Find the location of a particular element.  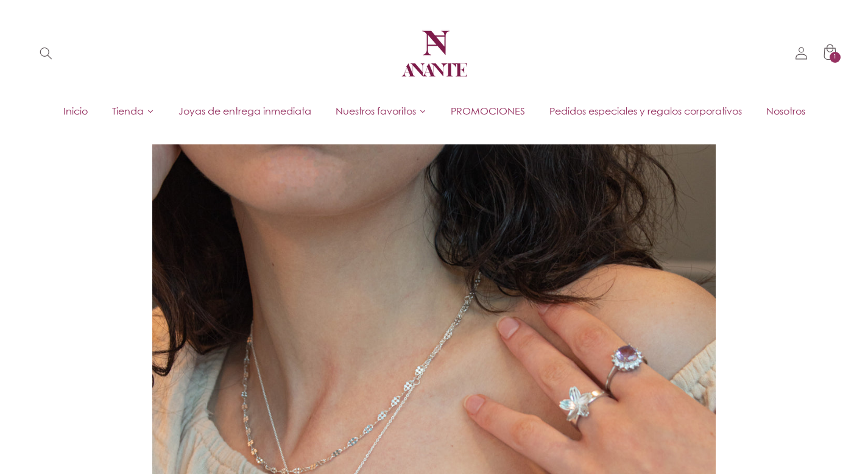

a: Joyas de entrega inmediata is located at coordinates (245, 111).